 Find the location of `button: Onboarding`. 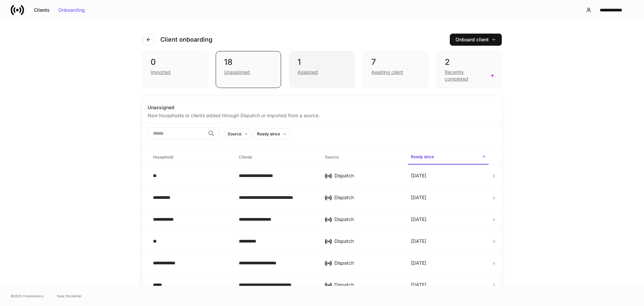

button: Onboarding is located at coordinates (71, 10).